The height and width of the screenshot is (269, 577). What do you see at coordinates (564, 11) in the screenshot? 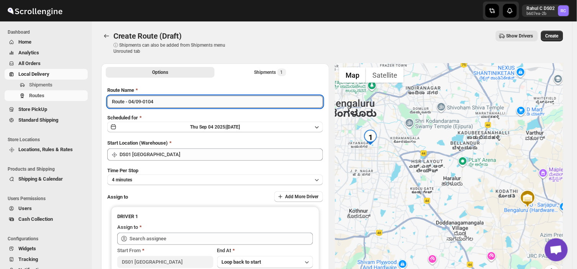
I see `text: RC` at bounding box center [564, 11].